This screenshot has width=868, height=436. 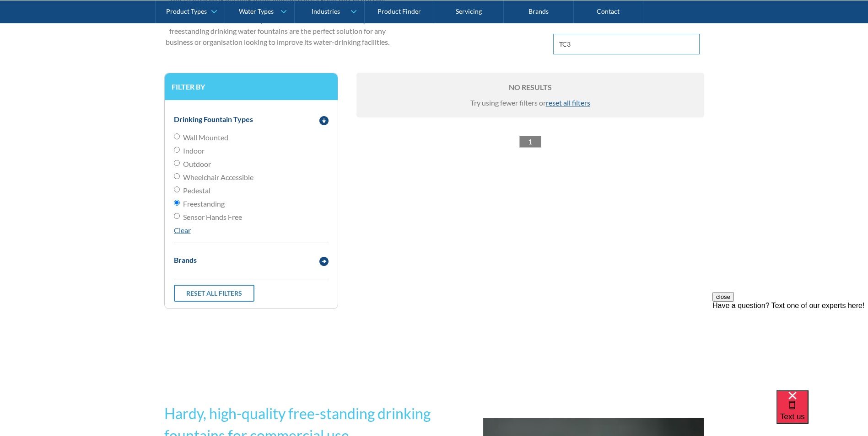 I want to click on span: Sensor Hands Free, so click(x=212, y=218).